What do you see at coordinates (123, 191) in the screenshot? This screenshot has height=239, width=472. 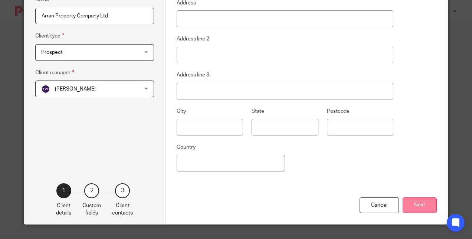 I see `div: 3` at bounding box center [123, 191].